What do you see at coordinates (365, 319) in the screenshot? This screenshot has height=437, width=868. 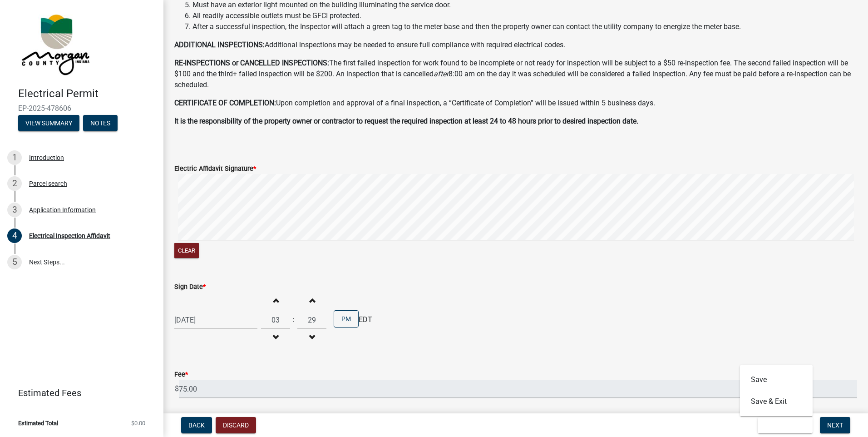 I see `span: EDT` at bounding box center [365, 319].